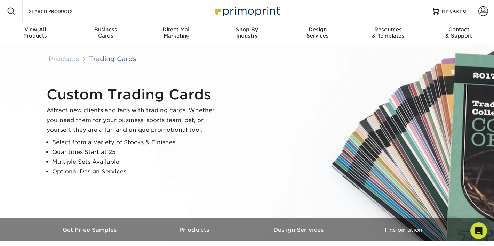 The image size is (494, 246). Describe the element at coordinates (459, 33) in the screenshot. I see `div: & Support` at that location.